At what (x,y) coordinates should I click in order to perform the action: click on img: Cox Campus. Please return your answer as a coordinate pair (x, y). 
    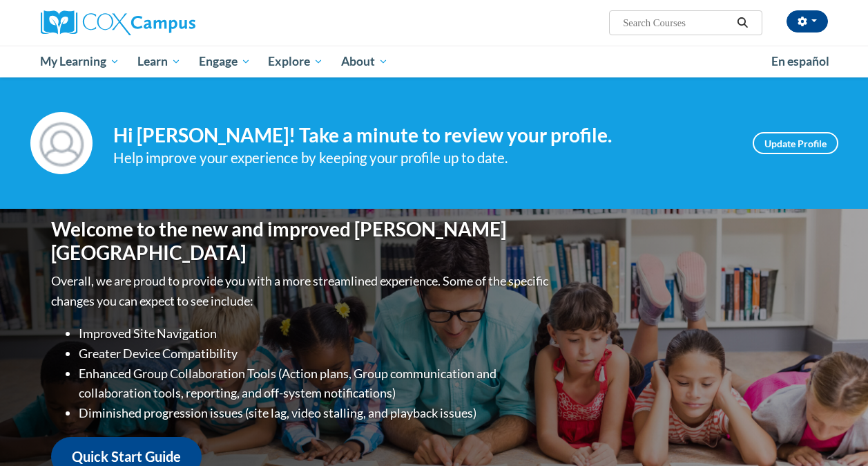
    Looking at the image, I should click on (118, 23).